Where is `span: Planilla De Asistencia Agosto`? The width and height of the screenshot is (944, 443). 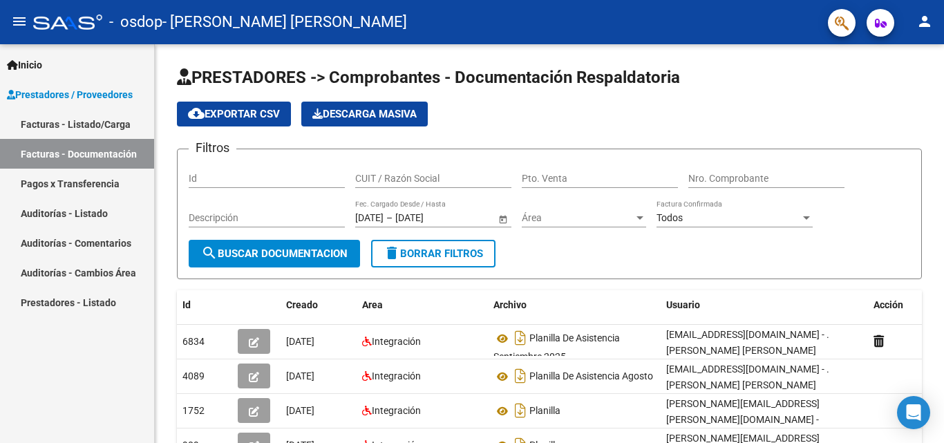 span: Planilla De Asistencia Agosto is located at coordinates (591, 376).